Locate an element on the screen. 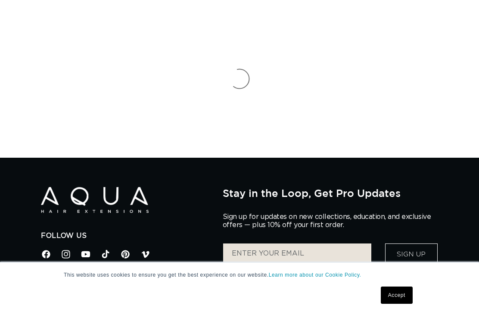  h2: Follow Us is located at coordinates (125, 236).